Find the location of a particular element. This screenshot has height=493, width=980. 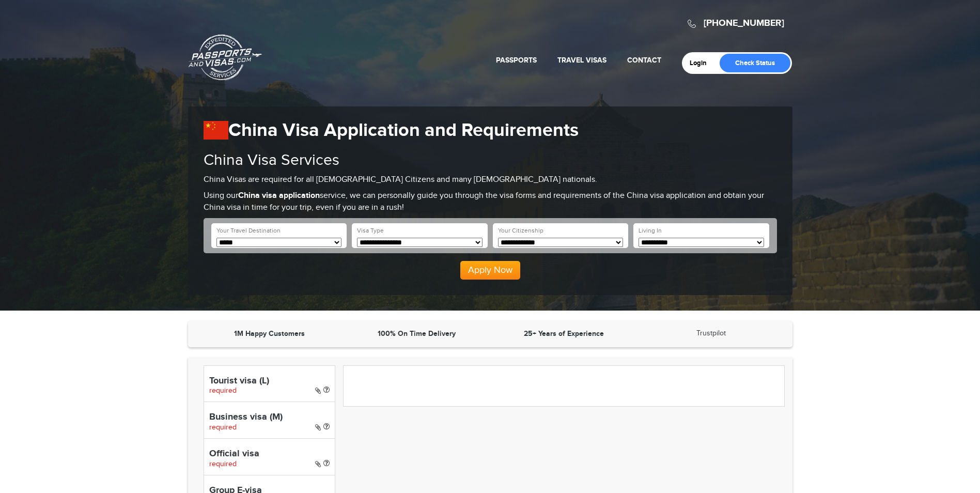

label: Your Travel Destination is located at coordinates (248, 230).